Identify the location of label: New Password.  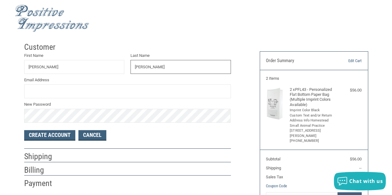
(127, 105).